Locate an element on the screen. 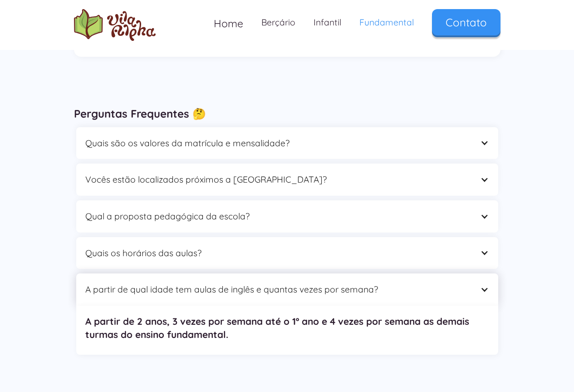  strong: A partir de 2 anos, 3 vezes por semana até o 1º ano e 4 vezes por semana as demais turmas do ensi... is located at coordinates (277, 327).